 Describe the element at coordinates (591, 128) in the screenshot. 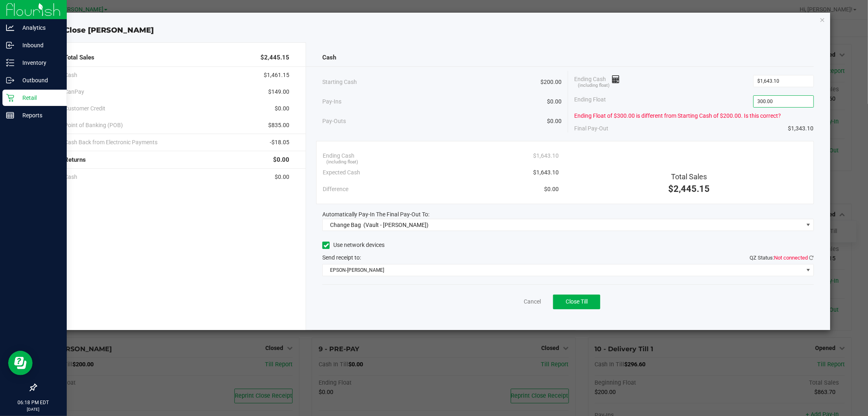

I see `span: Final Pay-Out` at that location.